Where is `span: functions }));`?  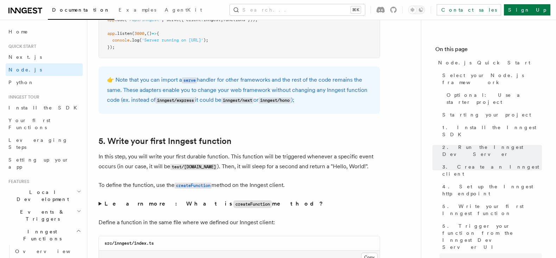
span: functions })); is located at coordinates (240, 20).